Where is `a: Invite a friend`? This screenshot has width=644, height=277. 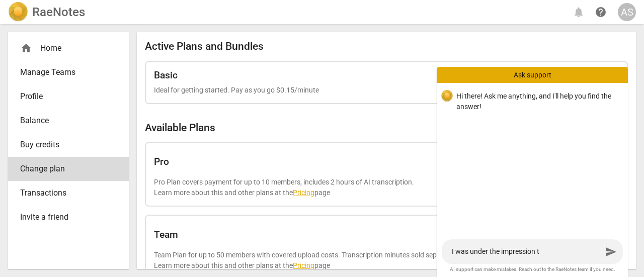
a: Invite a friend is located at coordinates (69, 218).